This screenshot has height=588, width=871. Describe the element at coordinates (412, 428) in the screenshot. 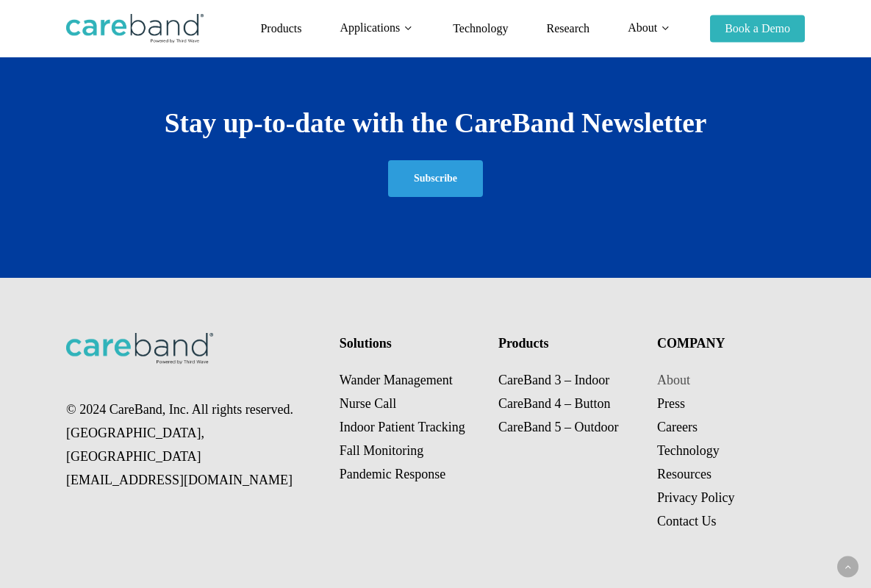

I see `p: Wander Management Nurse Call Indoor Patient Tracking Fall Monitoring` at that location.